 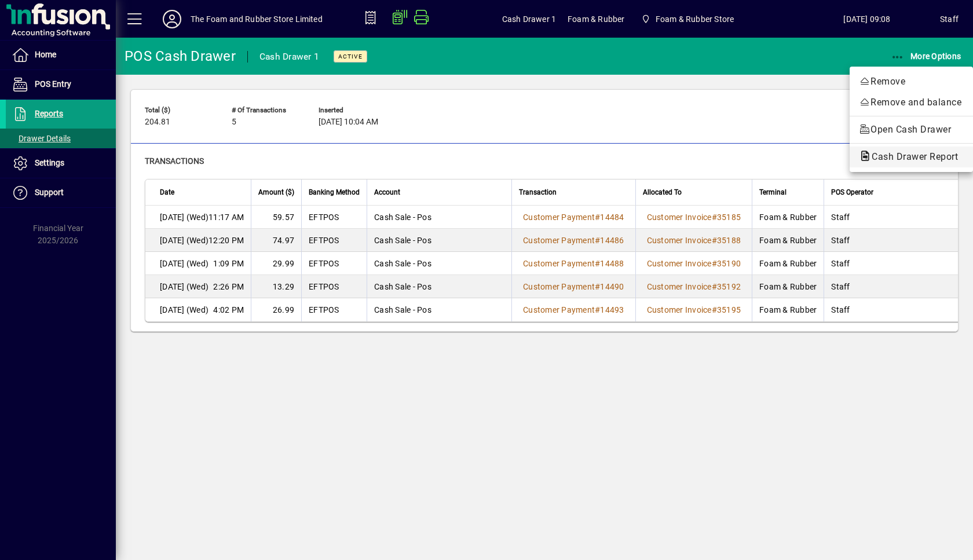 What do you see at coordinates (911, 82) in the screenshot?
I see `button: Remove` at bounding box center [911, 82].